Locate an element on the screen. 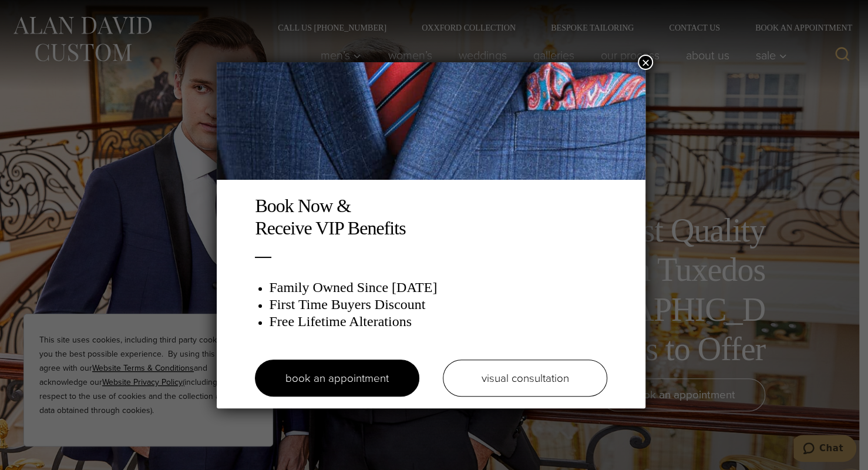 Image resolution: width=868 pixels, height=470 pixels. h2: Book Now & Receive VIP Benefits is located at coordinates (431, 217).